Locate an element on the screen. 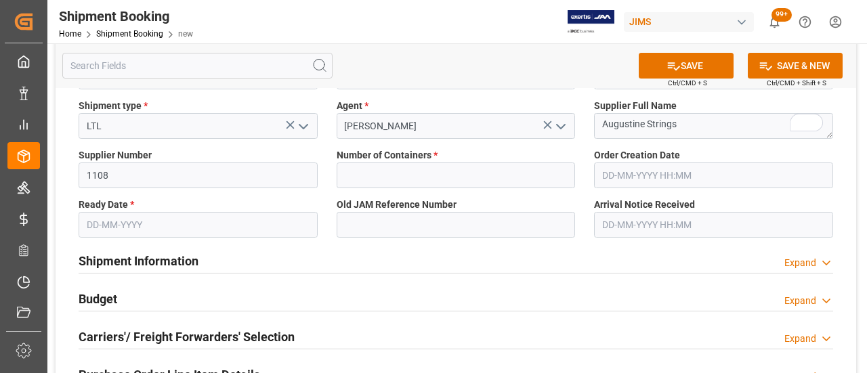  div: Shipment Booking is located at coordinates (126, 16).